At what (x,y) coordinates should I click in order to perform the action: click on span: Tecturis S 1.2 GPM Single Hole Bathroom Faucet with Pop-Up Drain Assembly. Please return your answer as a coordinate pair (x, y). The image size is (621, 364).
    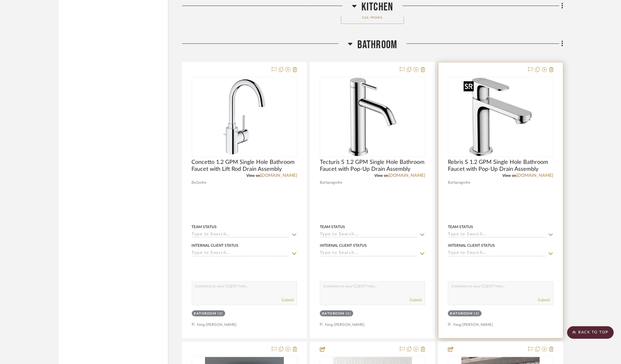
    Looking at the image, I should click on (372, 166).